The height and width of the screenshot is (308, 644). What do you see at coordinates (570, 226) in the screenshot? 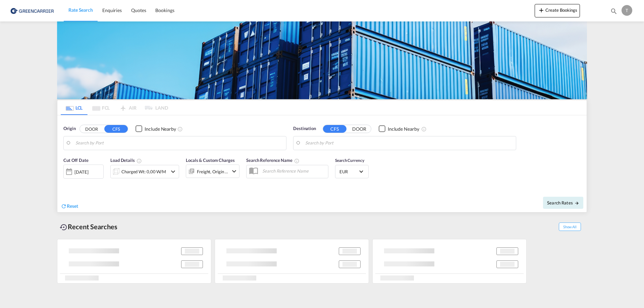
I see `span: Show All` at bounding box center [570, 226].